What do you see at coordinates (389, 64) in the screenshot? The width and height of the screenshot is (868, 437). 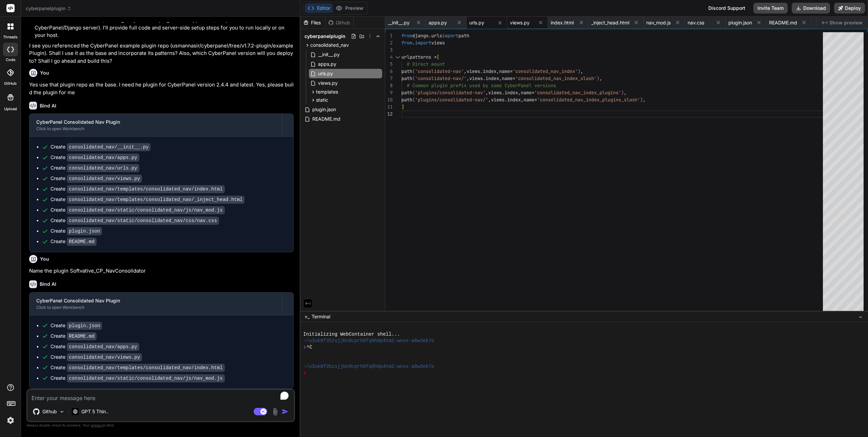 I see `div: 5` at bounding box center [389, 64].